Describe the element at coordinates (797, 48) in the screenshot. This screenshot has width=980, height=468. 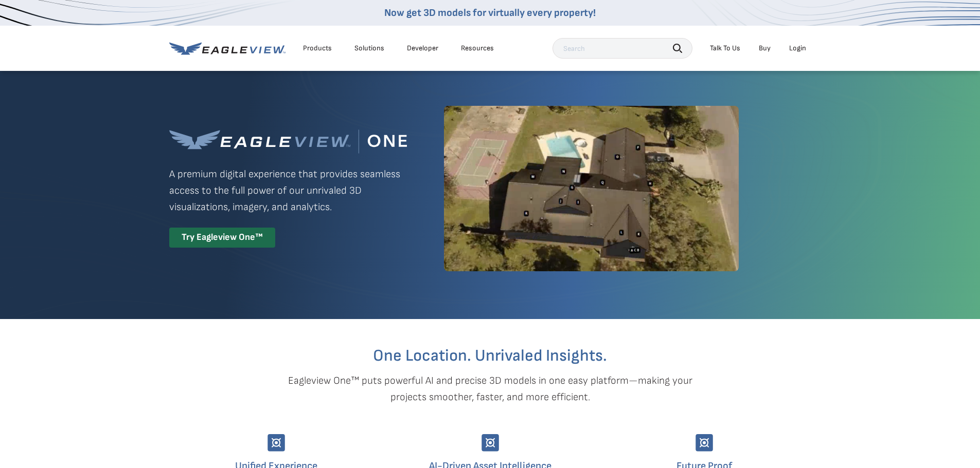
I see `div: Login` at that location.